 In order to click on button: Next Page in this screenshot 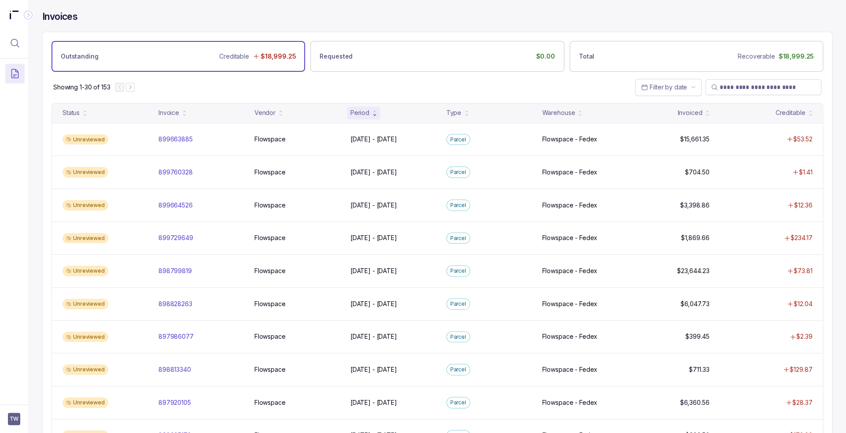, I will do `click(130, 87)`.